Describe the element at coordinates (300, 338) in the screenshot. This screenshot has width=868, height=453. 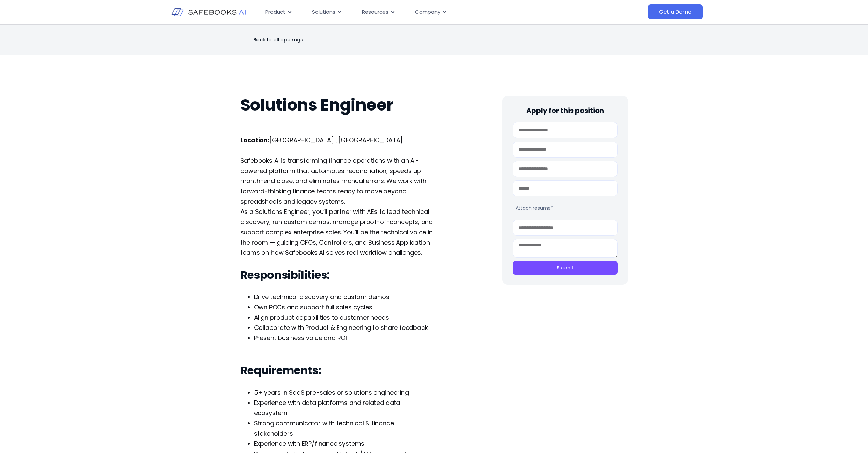
I see `span: Present business value and ROI` at that location.